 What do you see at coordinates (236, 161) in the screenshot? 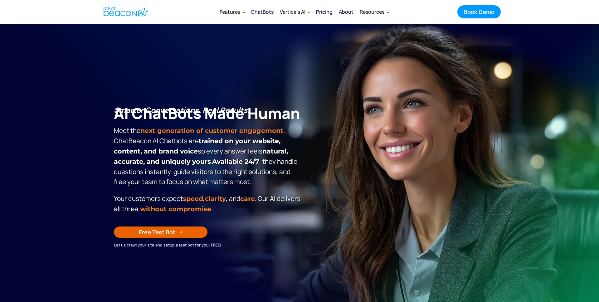
I see `strong: Available 24/7` at bounding box center [236, 161].